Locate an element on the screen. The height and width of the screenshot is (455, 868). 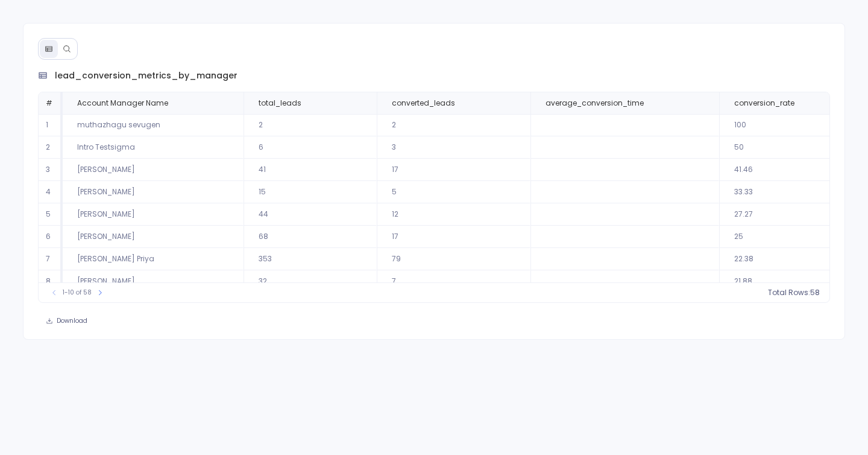
span: lead_conversion_metrics_by_manager is located at coordinates (146, 75).